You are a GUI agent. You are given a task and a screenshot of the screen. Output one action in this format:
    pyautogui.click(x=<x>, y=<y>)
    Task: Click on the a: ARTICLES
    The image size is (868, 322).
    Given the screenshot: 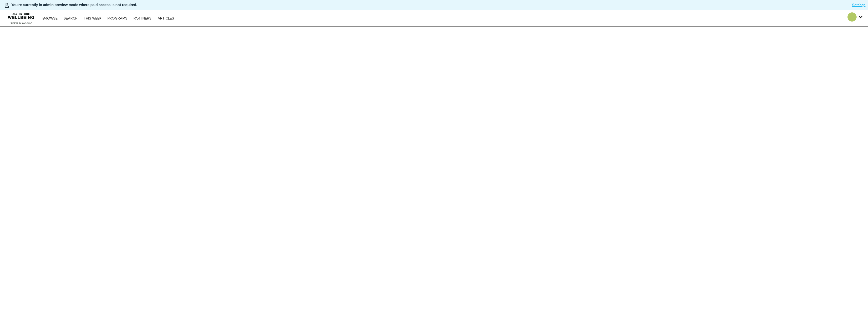 What is the action you would take?
    pyautogui.click(x=166, y=18)
    